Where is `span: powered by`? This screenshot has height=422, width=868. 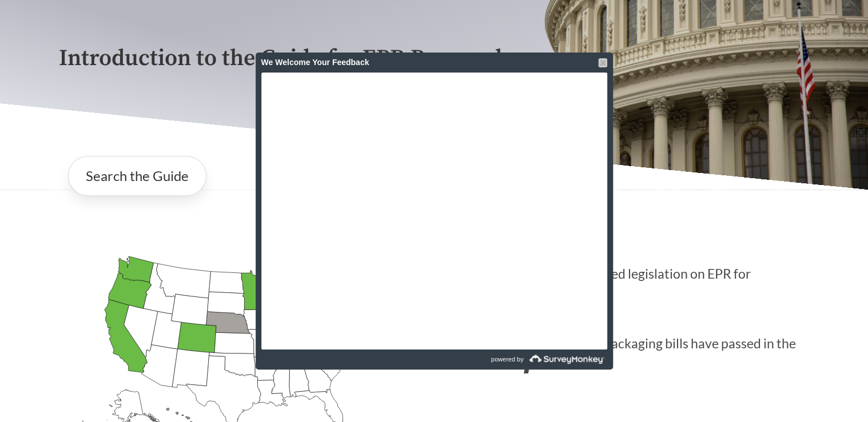 span: powered by is located at coordinates (507, 359).